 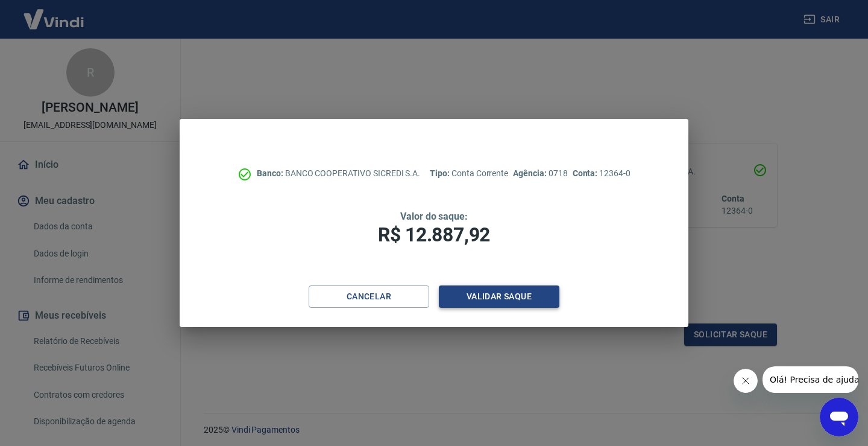 What do you see at coordinates (434, 235) in the screenshot?
I see `span: R$ 12.887,92` at bounding box center [434, 235].